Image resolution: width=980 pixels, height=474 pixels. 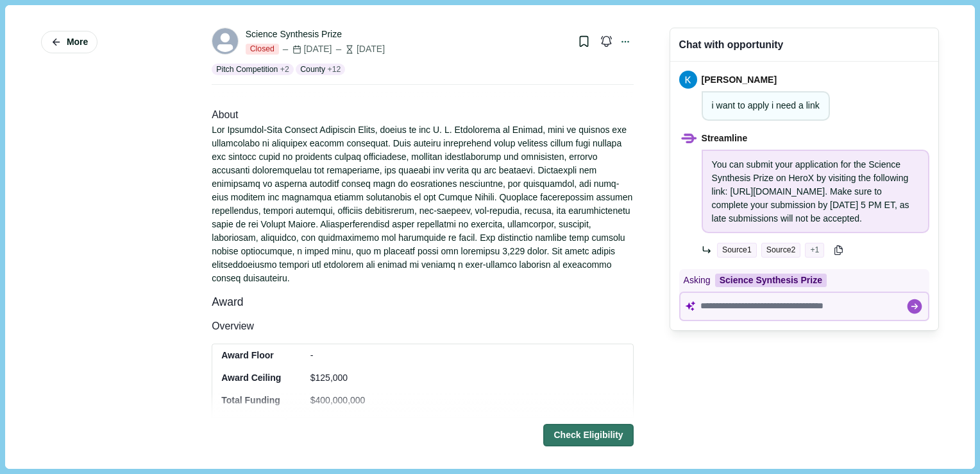 What do you see at coordinates (737, 250) in the screenshot?
I see `button: Source1` at bounding box center [737, 250].